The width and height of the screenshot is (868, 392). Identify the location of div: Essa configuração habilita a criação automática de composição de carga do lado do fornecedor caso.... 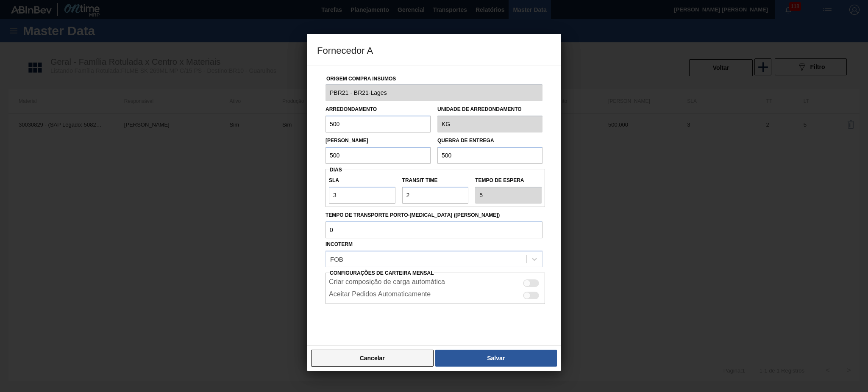
(435, 282).